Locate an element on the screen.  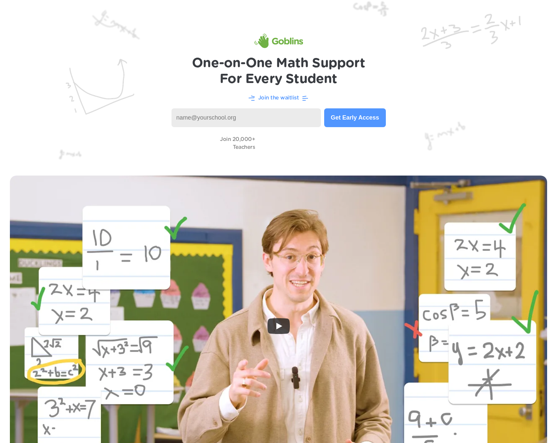
h1: One-on-One Math Support For Every Student is located at coordinates (278, 71).